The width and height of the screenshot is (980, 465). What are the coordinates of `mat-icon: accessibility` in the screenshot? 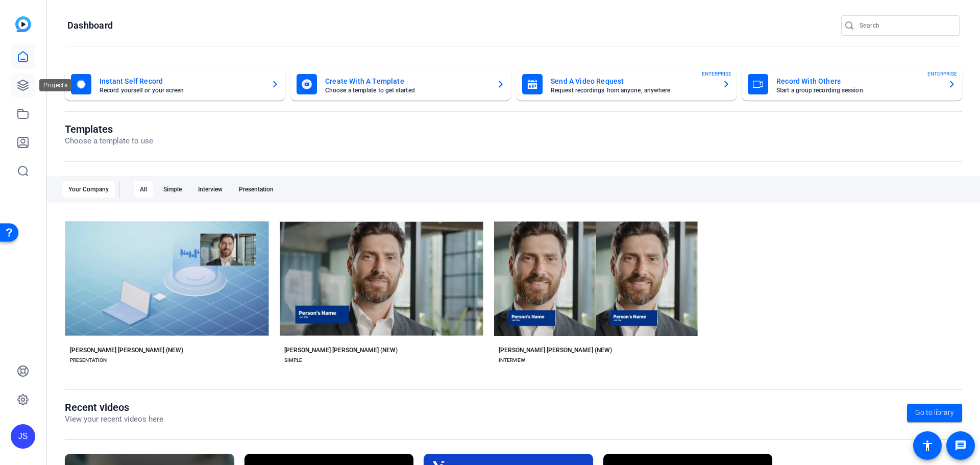 It's located at (928, 446).